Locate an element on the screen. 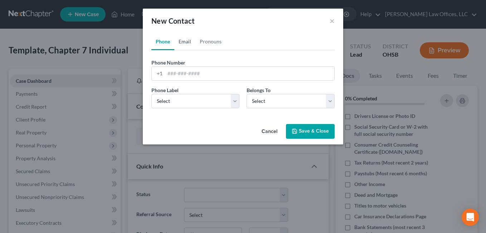 This screenshot has height=233, width=486. div: +1 is located at coordinates (158, 73).